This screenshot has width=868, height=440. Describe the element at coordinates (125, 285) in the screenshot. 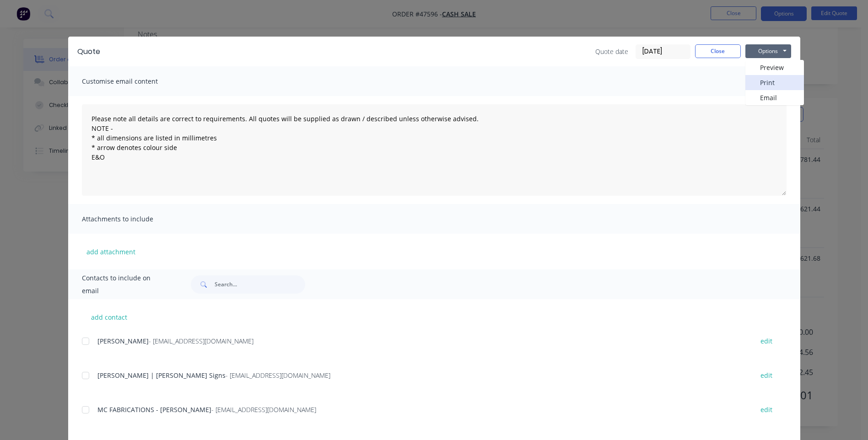

I see `span: Contacts to include on email` at that location.